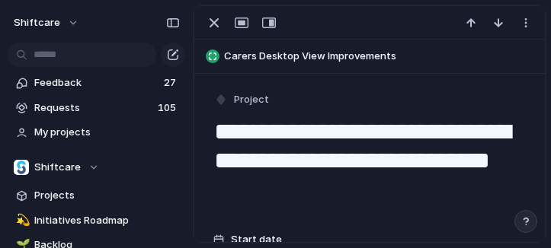 The width and height of the screenshot is (551, 248). I want to click on span: My projects, so click(107, 133).